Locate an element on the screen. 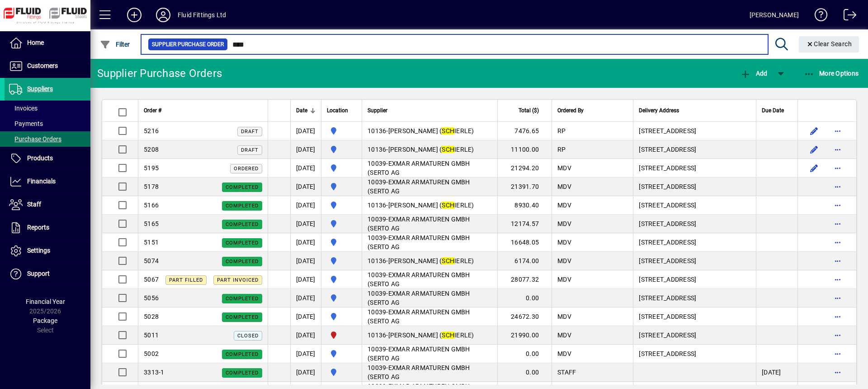 The height and width of the screenshot is (389, 868). a: Home is located at coordinates (48, 43).